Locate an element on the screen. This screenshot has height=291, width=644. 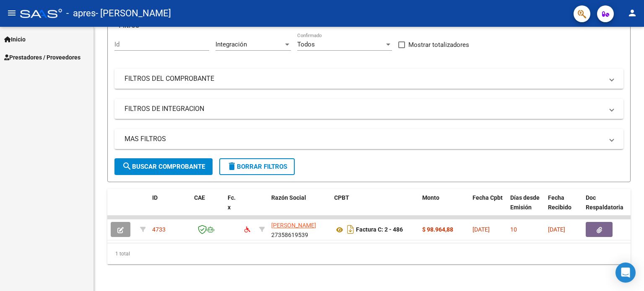
span: Doc Respaldatoria is located at coordinates (605, 202).